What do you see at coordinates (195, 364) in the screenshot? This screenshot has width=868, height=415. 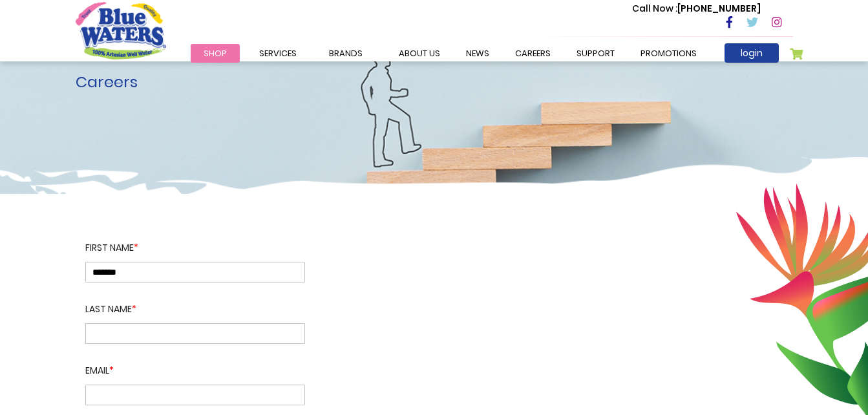 I see `label: Email` at bounding box center [195, 364].